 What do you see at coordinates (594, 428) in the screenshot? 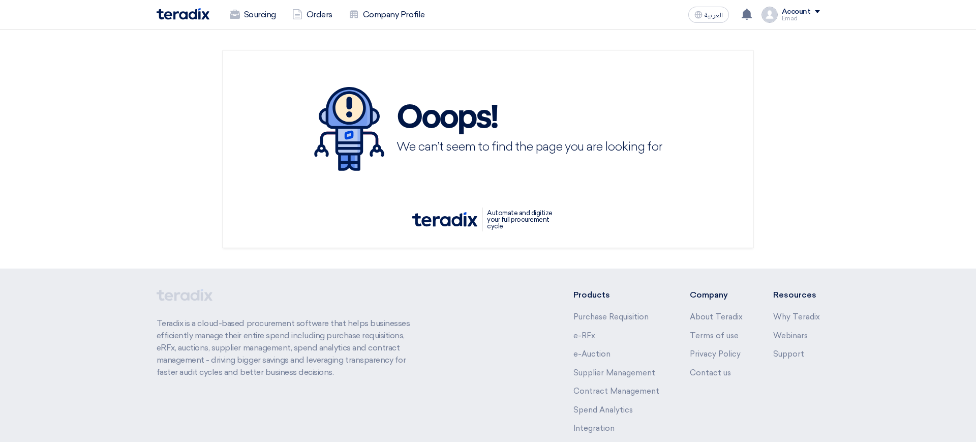
I see `a: Integration` at bounding box center [594, 428].